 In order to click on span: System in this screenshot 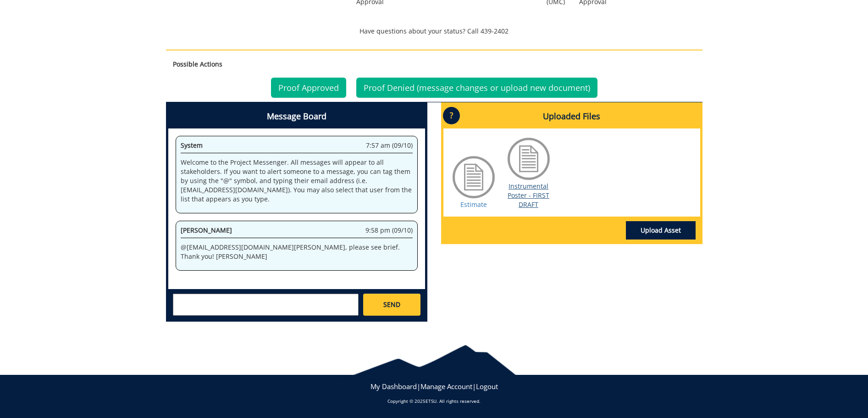, I will do `click(192, 145)`.